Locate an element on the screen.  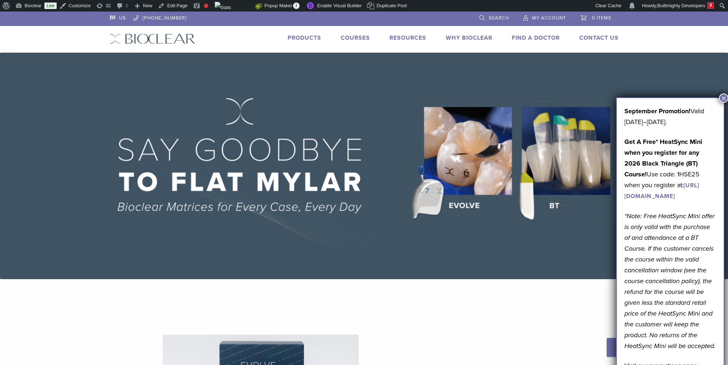
p: Use code: 1HSE25 when you register at: is located at coordinates (670, 169).